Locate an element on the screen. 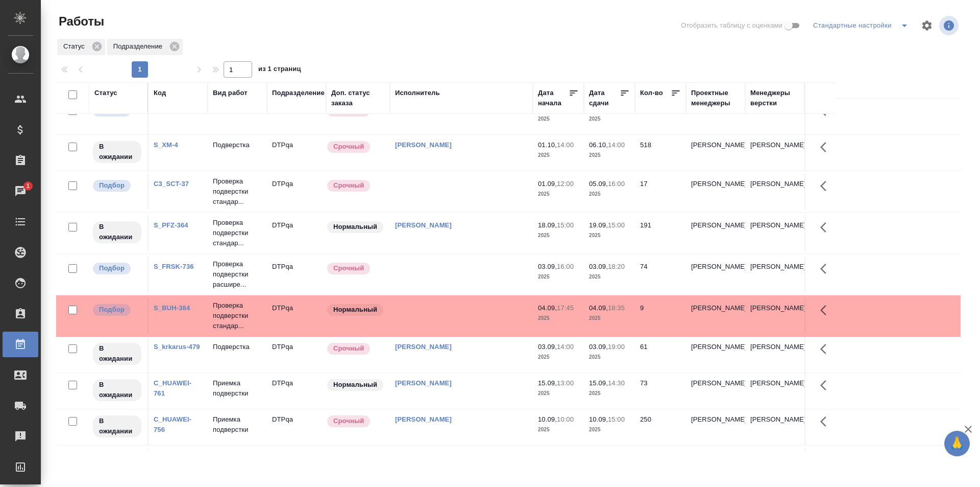  p: 13:00 is located at coordinates (565, 383).